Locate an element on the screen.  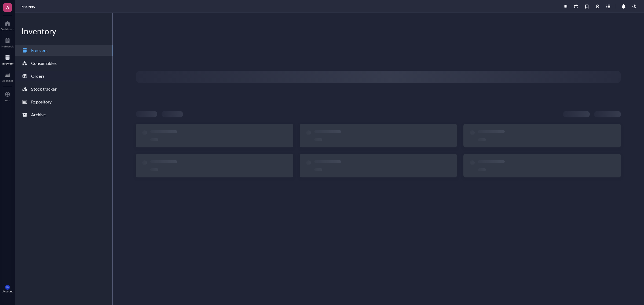
a: Stock tracker is located at coordinates (64, 89).